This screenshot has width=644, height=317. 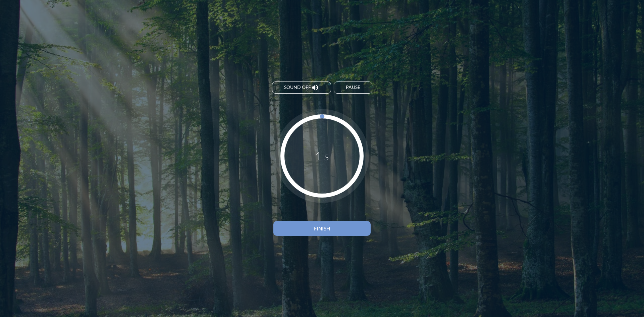 What do you see at coordinates (322, 156) in the screenshot?
I see `div: 1 s` at bounding box center [322, 156].